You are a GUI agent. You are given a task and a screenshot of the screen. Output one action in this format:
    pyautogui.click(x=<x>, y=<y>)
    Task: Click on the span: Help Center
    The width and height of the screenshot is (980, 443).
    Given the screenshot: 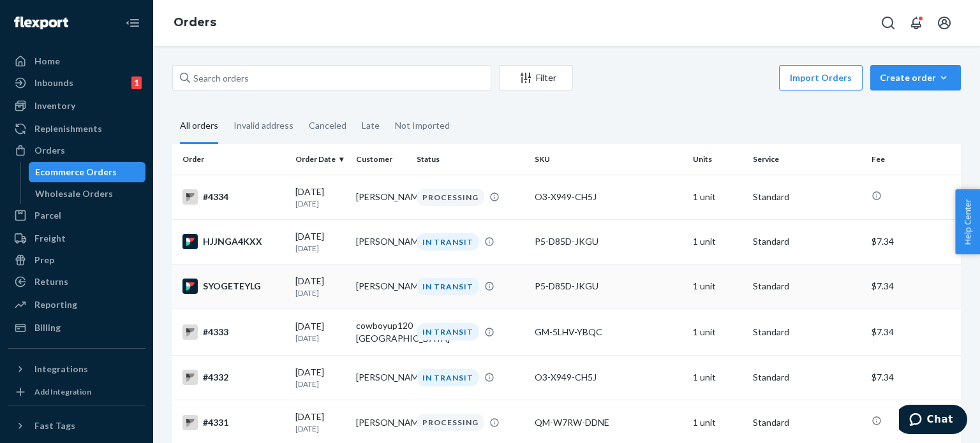 What is the action you would take?
    pyautogui.click(x=967, y=222)
    